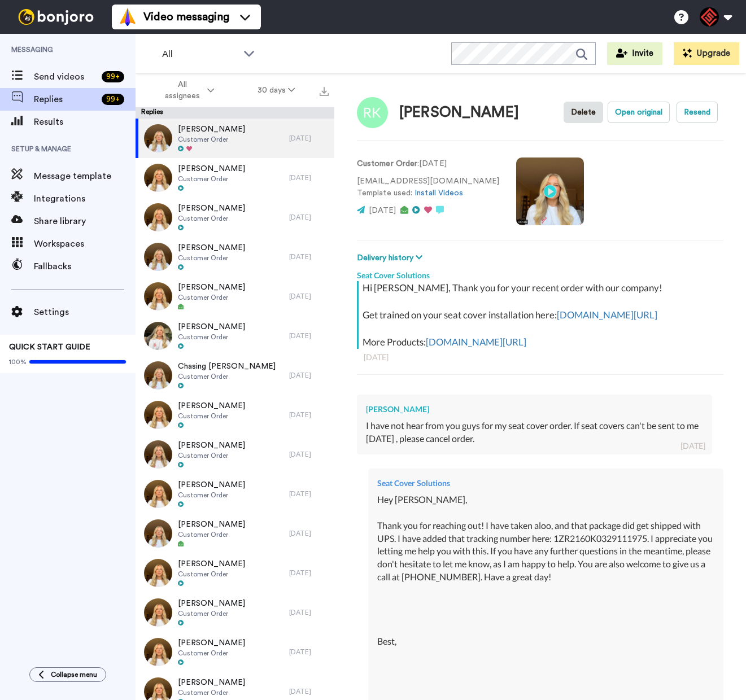 The image size is (746, 700). What do you see at coordinates (158, 415) in the screenshot?
I see `img: d2686785-8f53-4271-8eae-b986a806cf62-thumb.jpg` at bounding box center [158, 415].